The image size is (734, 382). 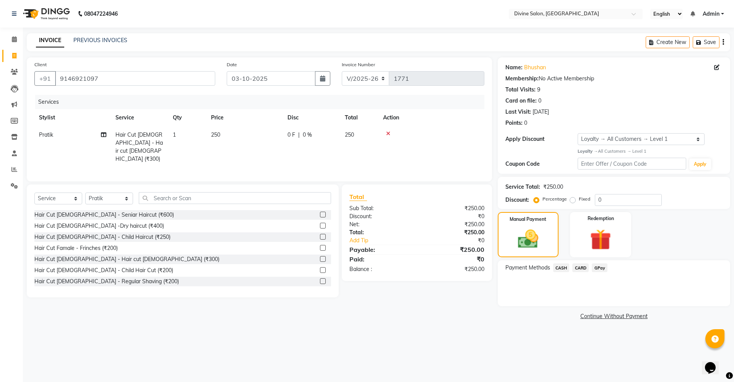 What do you see at coordinates (291, 135) in the screenshot?
I see `span: 0 F` at bounding box center [291, 135].